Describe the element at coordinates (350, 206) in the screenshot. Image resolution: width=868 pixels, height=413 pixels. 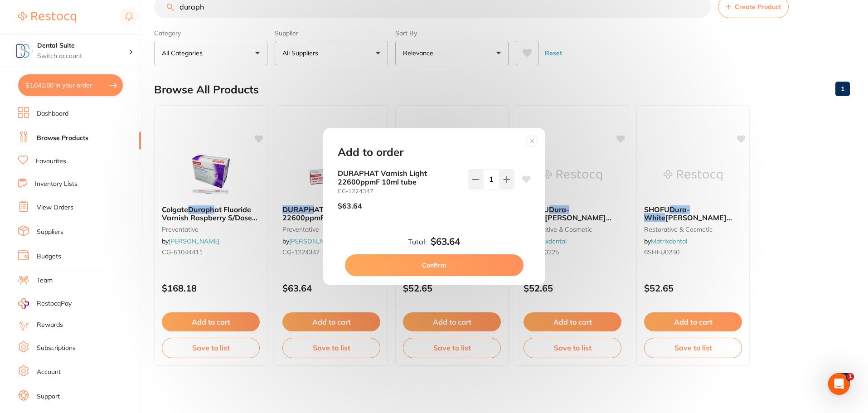
I see `p: $63.64` at that location.